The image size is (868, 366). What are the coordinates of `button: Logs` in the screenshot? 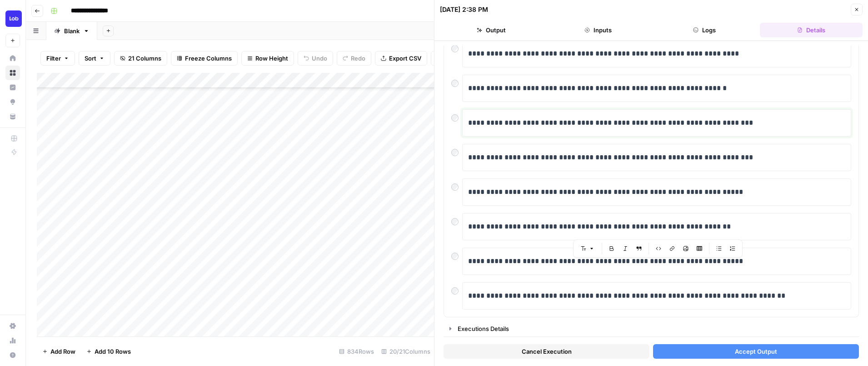 It's located at (704, 30).